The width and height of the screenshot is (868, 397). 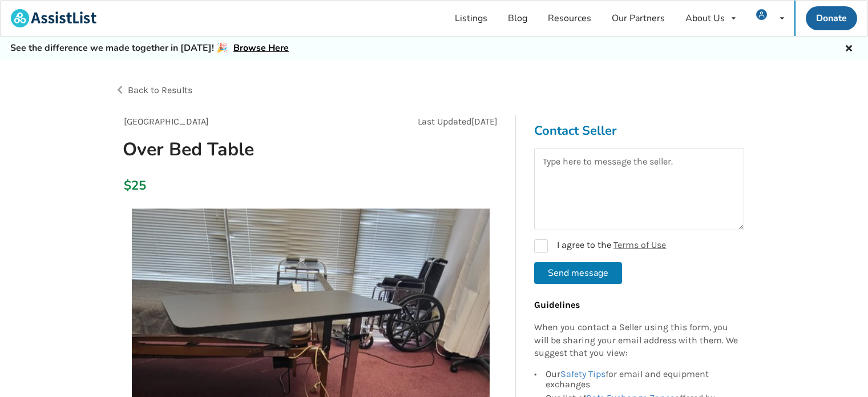 I want to click on h3: Contact Seller, so click(x=640, y=130).